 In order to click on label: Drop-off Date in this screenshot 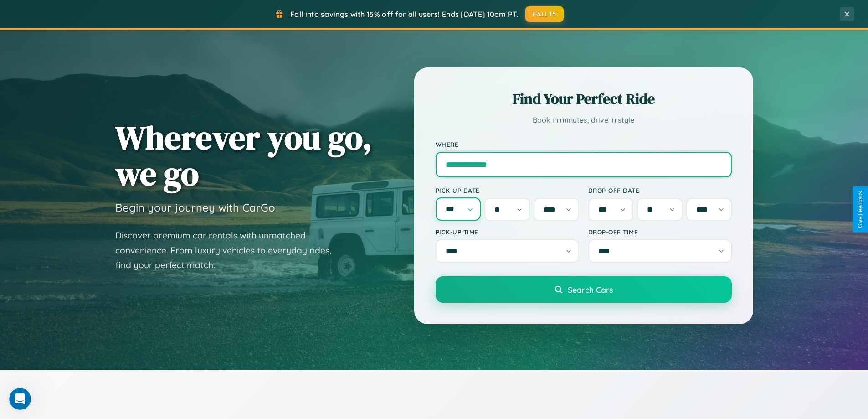, I will do `click(660, 190)`.